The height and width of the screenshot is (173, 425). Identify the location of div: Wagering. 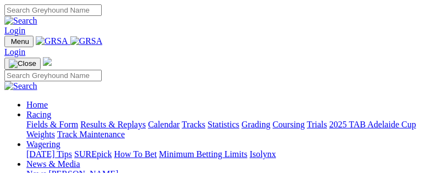
(223, 154).